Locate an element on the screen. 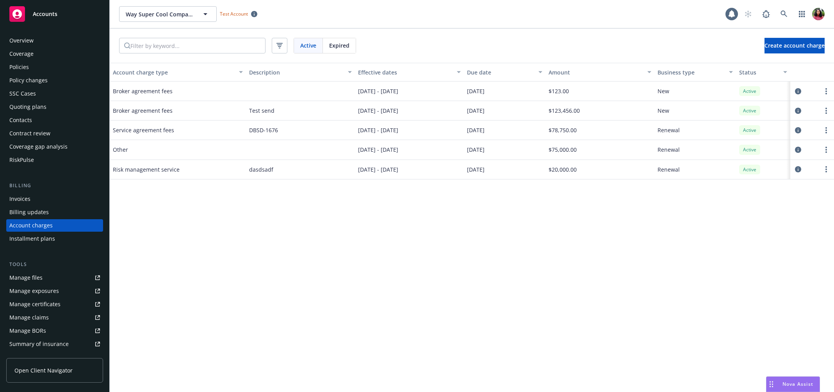 This screenshot has height=392, width=834. a: Report a Bug is located at coordinates (766, 14).